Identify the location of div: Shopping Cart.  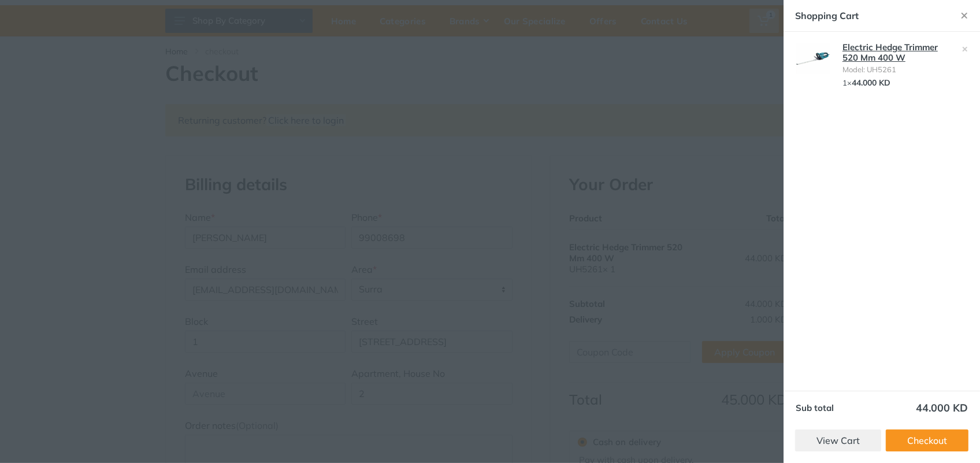
(866, 15).